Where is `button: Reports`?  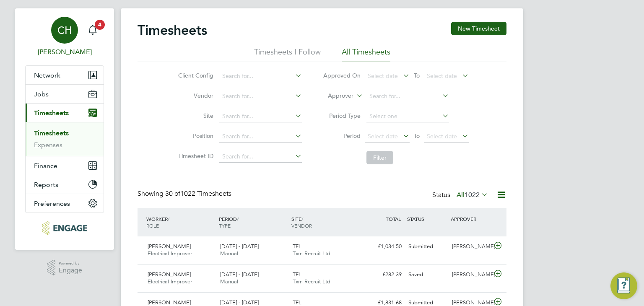 button: Reports is located at coordinates (65, 185).